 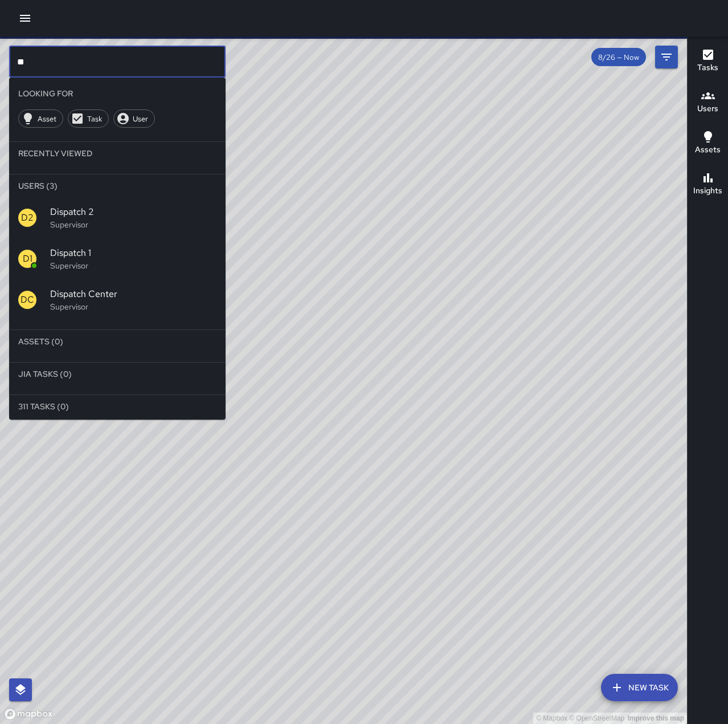 I want to click on span: Dispatch 2, so click(x=133, y=212).